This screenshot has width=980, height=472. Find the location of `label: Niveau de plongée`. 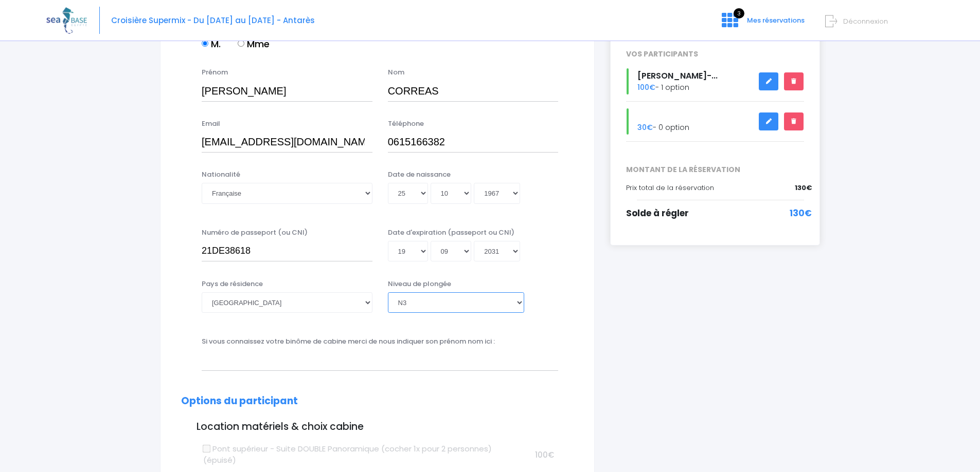

label: Niveau de plongée is located at coordinates (419, 284).